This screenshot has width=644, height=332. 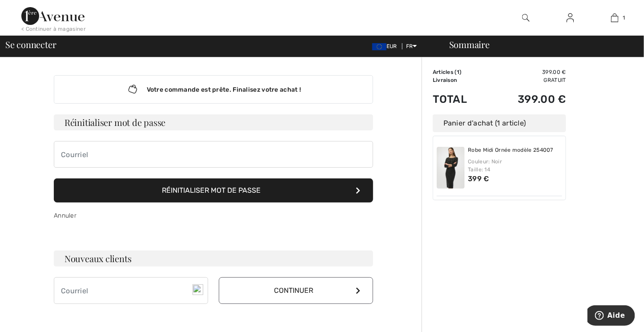 I want to click on div: Votre commande est prête. Finalisez votre achat !, so click(x=213, y=90).